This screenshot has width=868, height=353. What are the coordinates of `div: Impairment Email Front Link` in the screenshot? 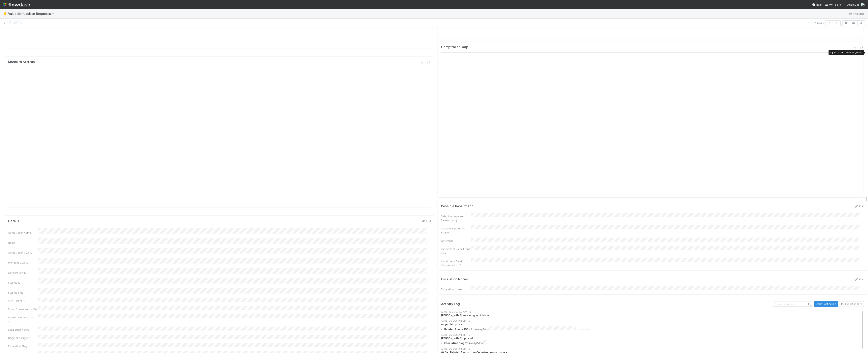 It's located at (456, 251).